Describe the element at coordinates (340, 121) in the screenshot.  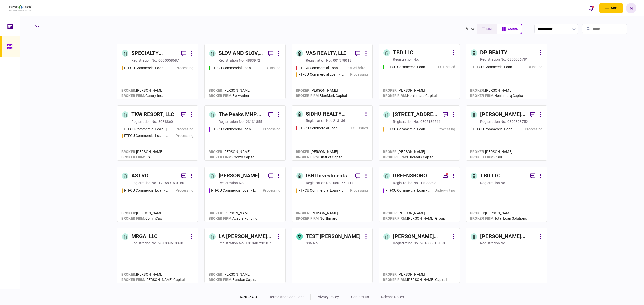
I see `div: 2131361` at that location.